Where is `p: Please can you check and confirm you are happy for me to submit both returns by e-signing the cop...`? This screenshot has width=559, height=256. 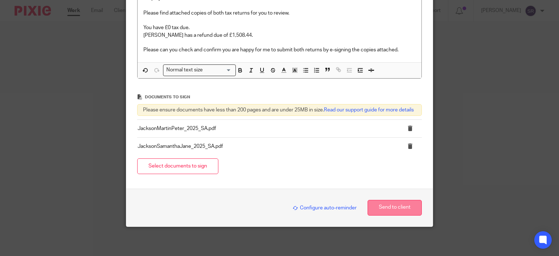
p: Please can you check and confirm you are happy for me to submit both returns by e-signing the cop... is located at coordinates (280, 50).